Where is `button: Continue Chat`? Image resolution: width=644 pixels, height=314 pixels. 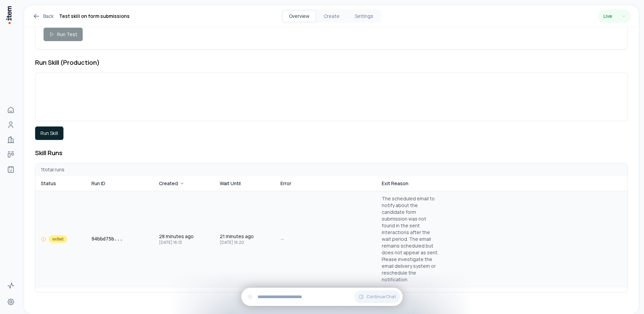 button: Continue Chat is located at coordinates (377, 297).